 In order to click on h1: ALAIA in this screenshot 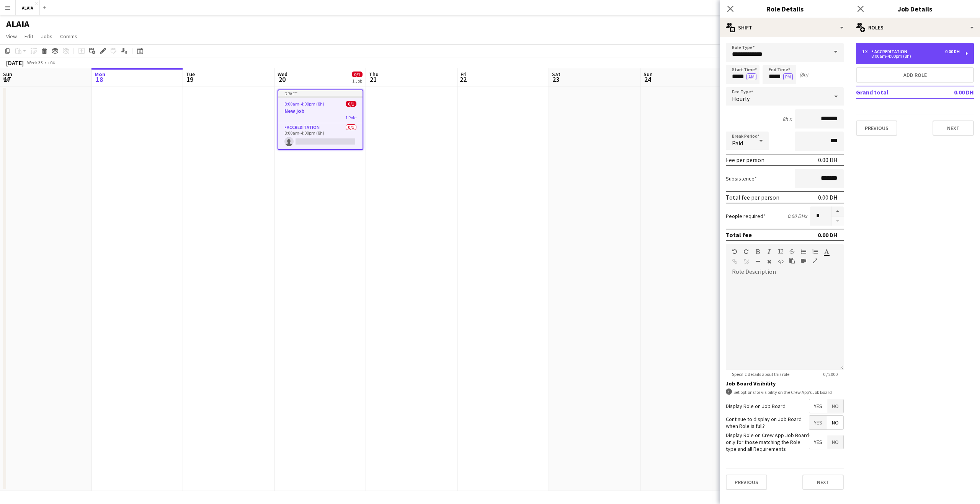, I will do `click(18, 24)`.